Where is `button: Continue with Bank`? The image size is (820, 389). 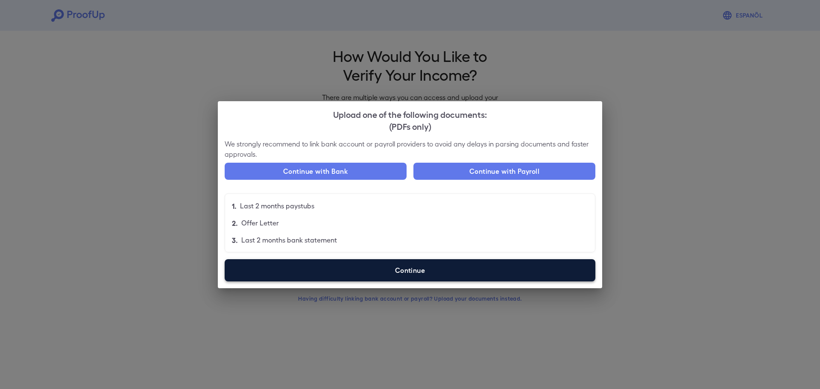 button: Continue with Bank is located at coordinates (316, 171).